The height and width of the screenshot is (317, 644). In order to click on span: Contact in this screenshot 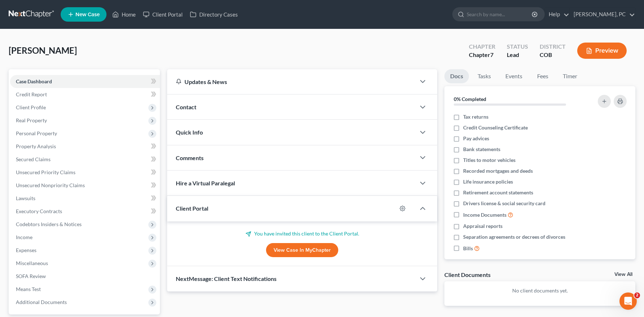, I will do `click(186, 107)`.